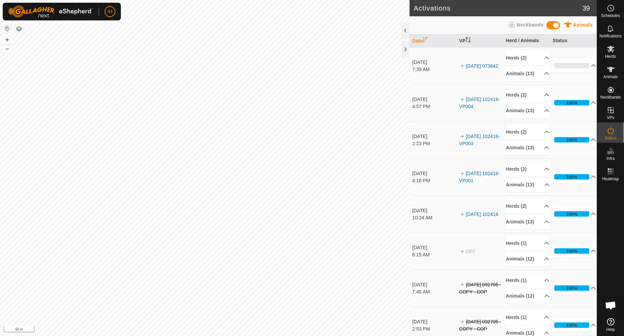 The height and width of the screenshot is (336, 624). I want to click on a: Privacy Policy, so click(191, 331).